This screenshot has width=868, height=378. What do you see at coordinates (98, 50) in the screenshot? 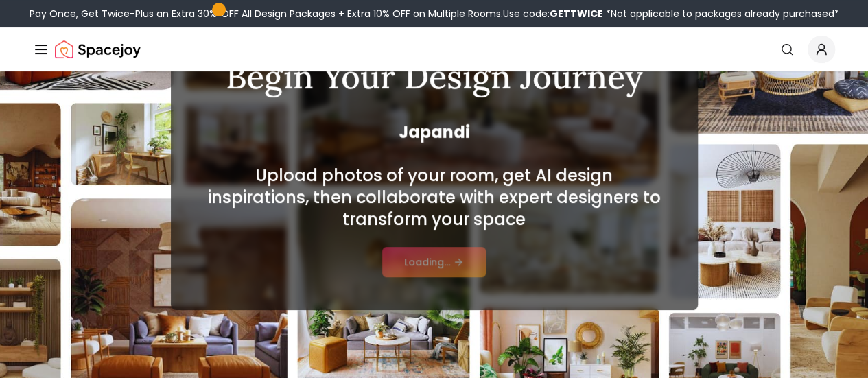
I see `img: Spacejoy Logo` at bounding box center [98, 50].